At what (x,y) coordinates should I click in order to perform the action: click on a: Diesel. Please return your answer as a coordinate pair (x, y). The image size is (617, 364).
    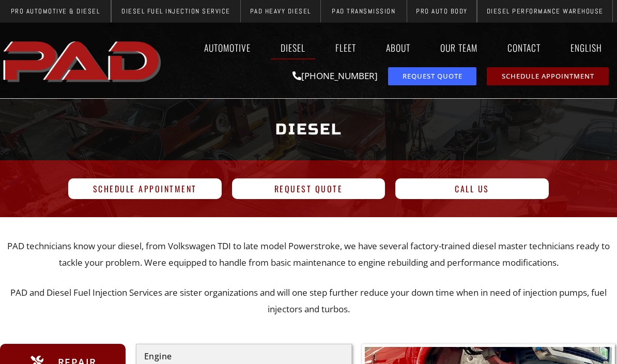
    Looking at the image, I should click on (293, 47).